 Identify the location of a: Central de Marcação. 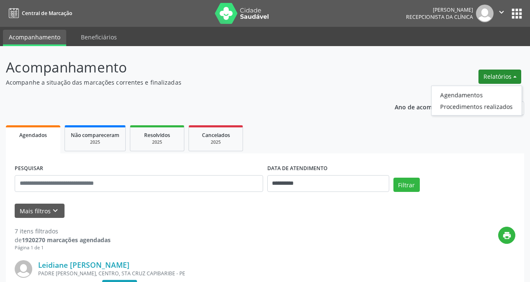
(39, 13).